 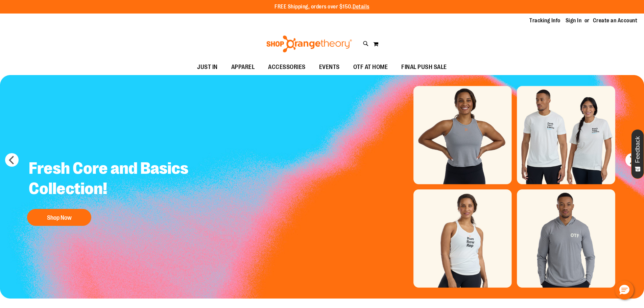 What do you see at coordinates (309, 44) in the screenshot?
I see `img: Shop Orangetheory` at bounding box center [309, 44].